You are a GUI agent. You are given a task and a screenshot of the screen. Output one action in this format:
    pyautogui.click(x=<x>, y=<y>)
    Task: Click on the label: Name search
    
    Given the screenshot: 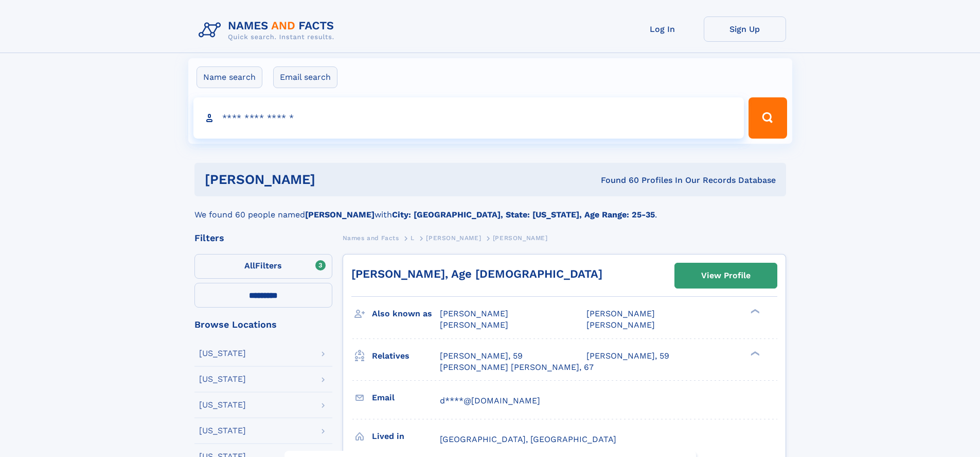 What is the action you would take?
    pyautogui.click(x=230, y=77)
    